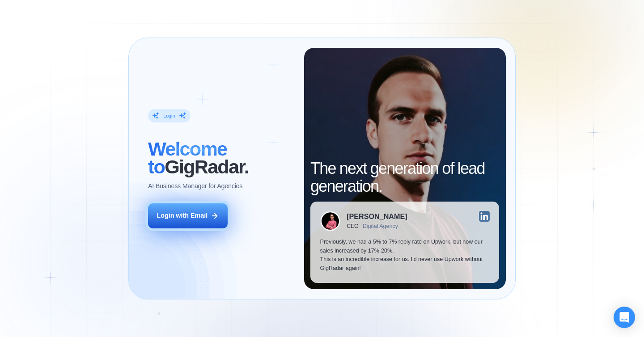  Describe the element at coordinates (624, 318) in the screenshot. I see `div: Open Intercom Messenger` at that location.